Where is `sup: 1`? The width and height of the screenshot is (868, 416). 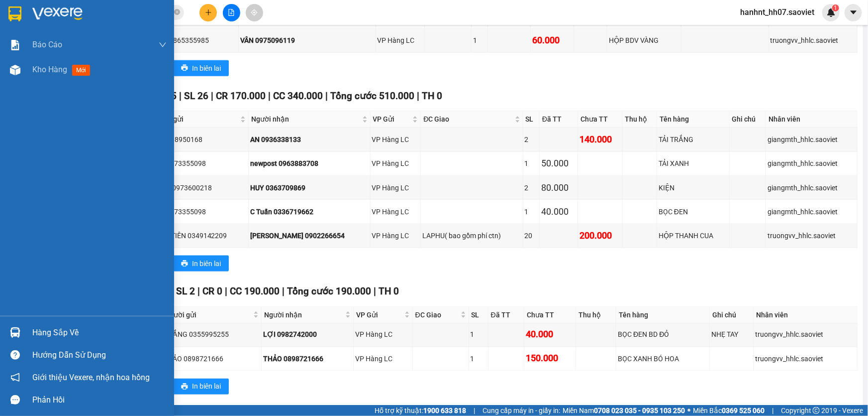
sup: 1 is located at coordinates (836, 8).